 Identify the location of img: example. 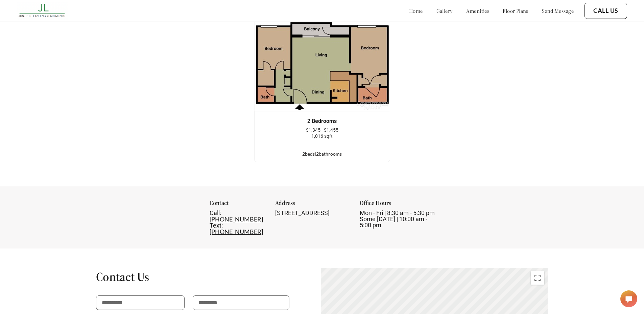
(322, 66).